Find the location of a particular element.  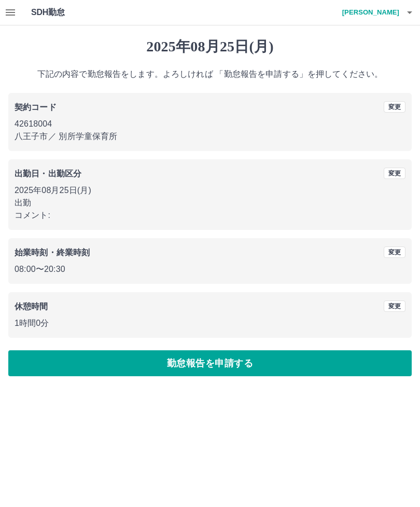

b: 休憩時間 is located at coordinates (31, 306).